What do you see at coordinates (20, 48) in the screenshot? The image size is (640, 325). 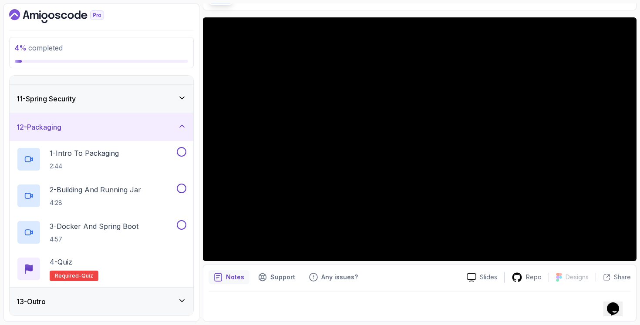 I see `span: 4 %` at bounding box center [20, 48].